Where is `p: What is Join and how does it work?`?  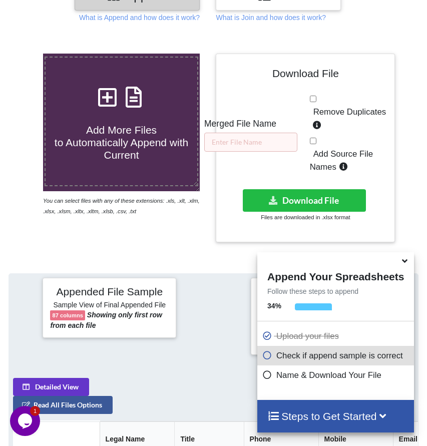 p: What is Join and how does it work? is located at coordinates (270, 18).